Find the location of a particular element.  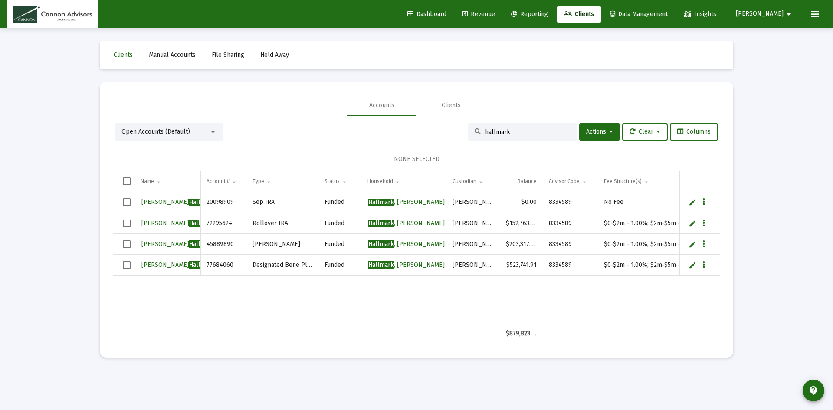

a: Revenue is located at coordinates (479, 14).